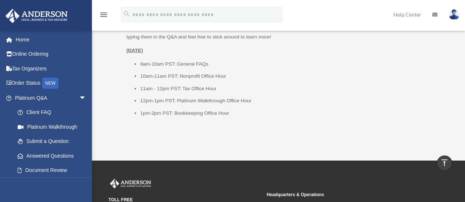  Describe the element at coordinates (51, 98) in the screenshot. I see `a: Platinum Q&Aarrow_drop_down` at that location.